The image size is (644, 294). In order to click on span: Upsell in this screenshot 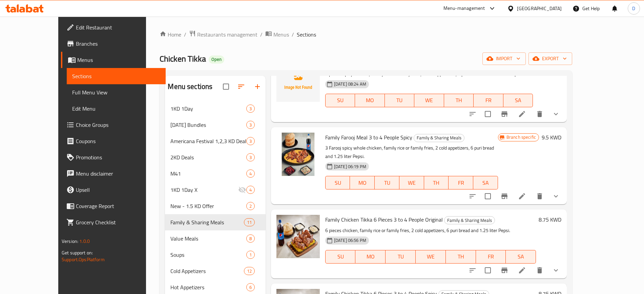, I will do `click(118, 190)`.